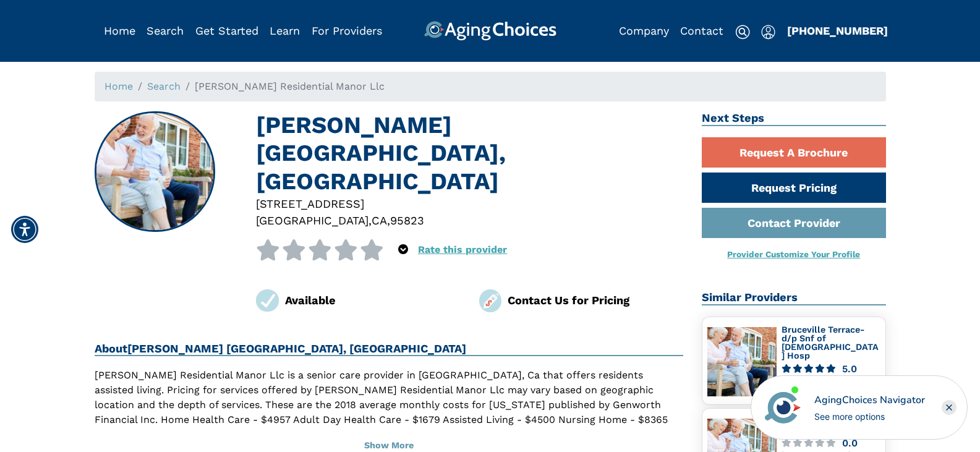  I want to click on img: Wolfe-rivera Residential Manor Llc, Sacramento CA, so click(155, 172).